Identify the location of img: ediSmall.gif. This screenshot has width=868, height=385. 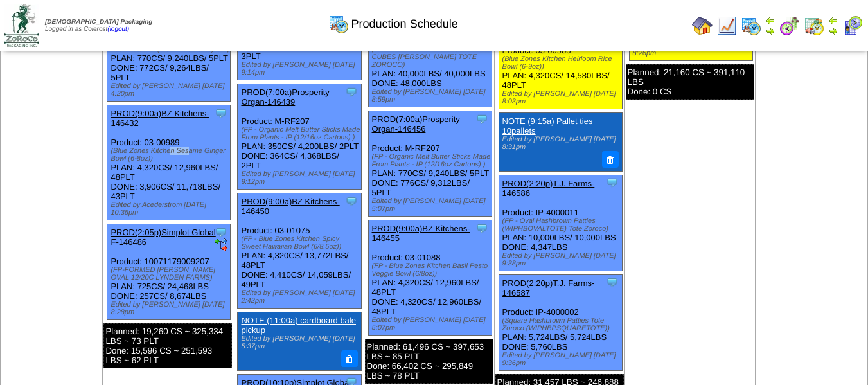
(221, 245).